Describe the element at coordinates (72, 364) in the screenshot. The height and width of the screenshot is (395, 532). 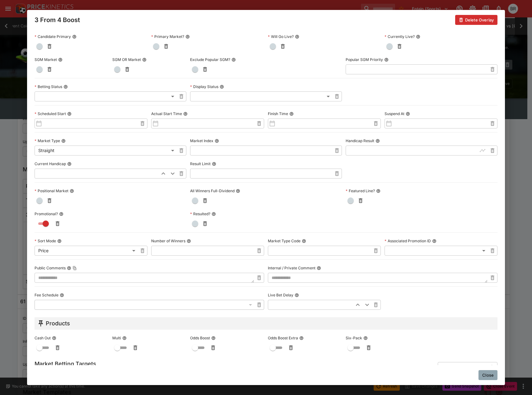
I see `h5: Market Betting Targets` at that location.